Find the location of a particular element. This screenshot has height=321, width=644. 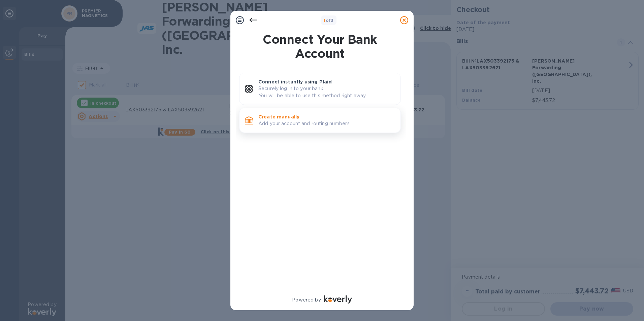

span: 1 is located at coordinates (324, 20).